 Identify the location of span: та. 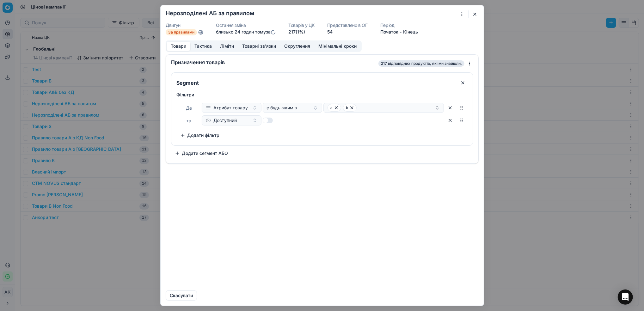
(189, 121).